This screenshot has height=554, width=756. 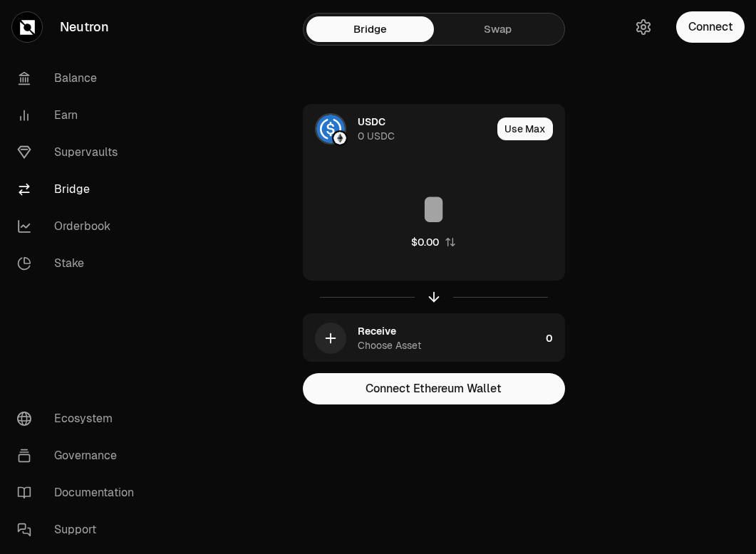 I want to click on button: Connect, so click(x=710, y=27).